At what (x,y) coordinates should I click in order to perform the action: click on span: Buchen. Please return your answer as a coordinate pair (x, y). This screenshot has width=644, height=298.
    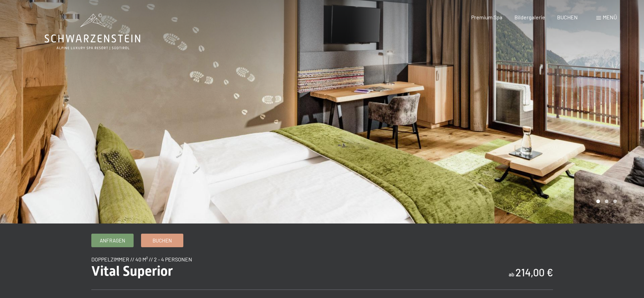
    Looking at the image, I should click on (162, 240).